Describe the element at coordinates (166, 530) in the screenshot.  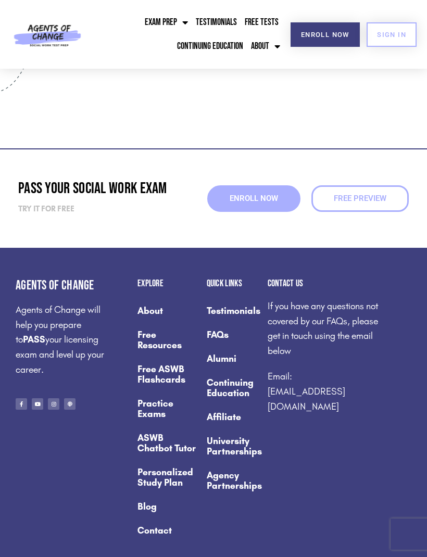
I see `a: Contact` at that location.